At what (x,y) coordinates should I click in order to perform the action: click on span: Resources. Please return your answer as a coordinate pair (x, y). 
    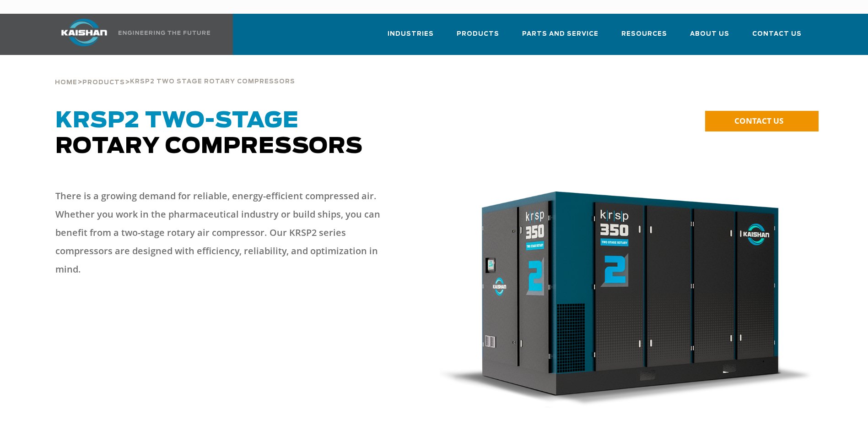
    Looking at the image, I should click on (645, 34).